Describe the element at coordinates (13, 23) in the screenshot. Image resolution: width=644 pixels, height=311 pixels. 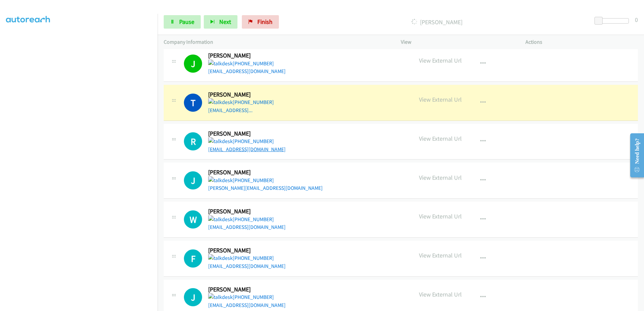
I see `div: Need help?` at that location.